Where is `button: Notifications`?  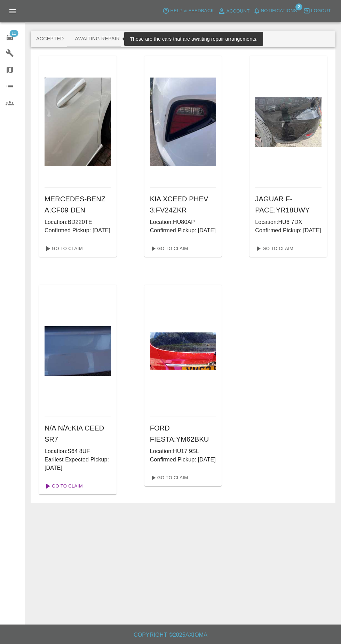
button: Notifications is located at coordinates (275, 11).